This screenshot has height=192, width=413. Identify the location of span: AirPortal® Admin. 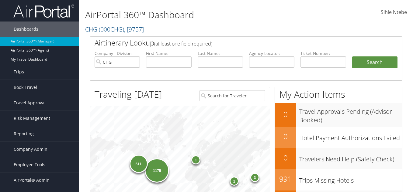
(32, 180).